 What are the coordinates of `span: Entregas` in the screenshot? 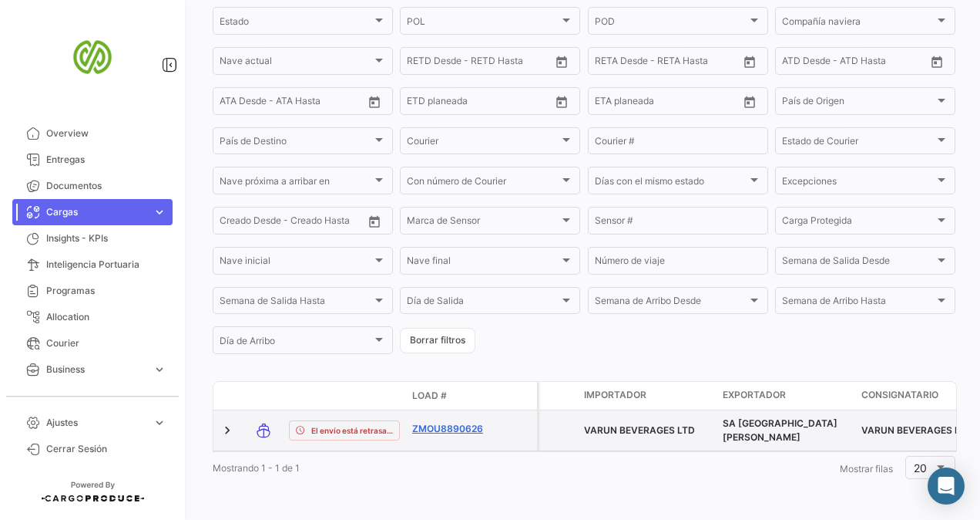 It's located at (107, 160).